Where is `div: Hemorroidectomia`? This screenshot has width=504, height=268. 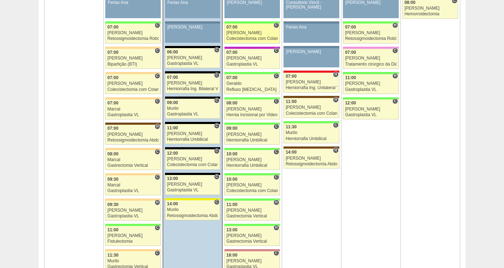 div: Hemorroidectomia is located at coordinates (430, 14).